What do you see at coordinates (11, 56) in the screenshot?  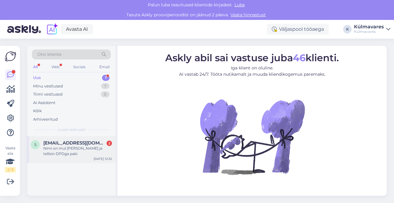 I see `img: Askly Logo` at bounding box center [11, 56].